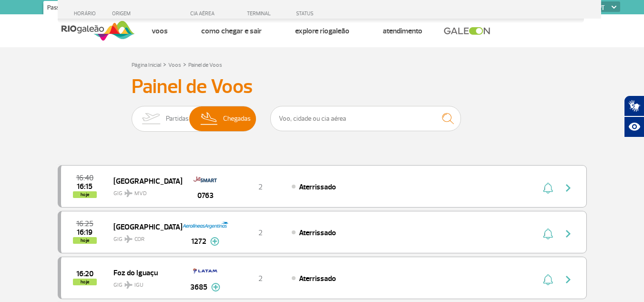  I want to click on span: Chegadas, so click(237, 118).